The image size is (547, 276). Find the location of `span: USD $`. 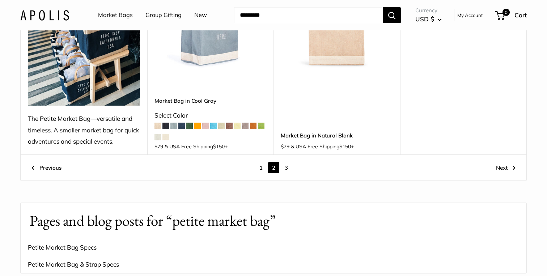

span: USD $ is located at coordinates (425, 19).